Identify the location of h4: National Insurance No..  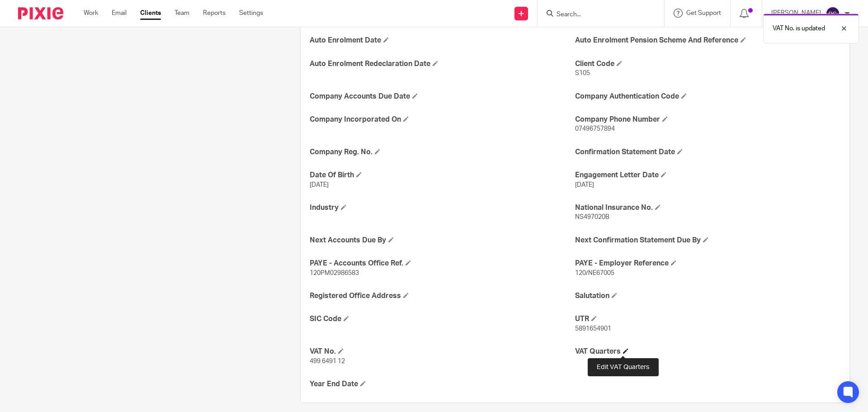
(707, 207).